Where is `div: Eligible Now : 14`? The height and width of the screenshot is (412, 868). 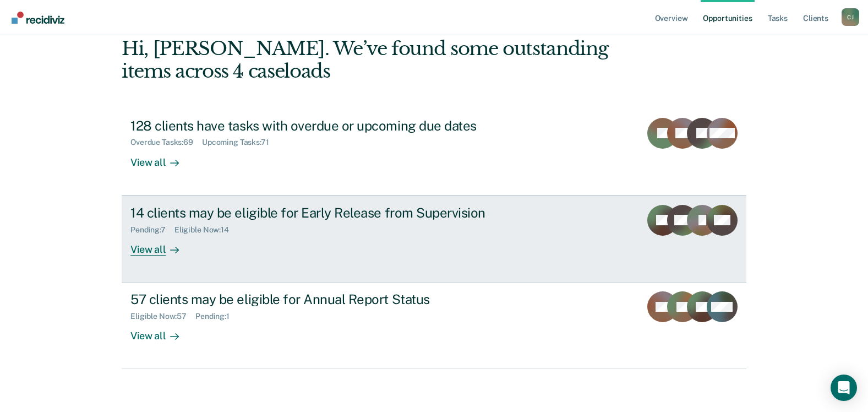
div: Eligible Now : 14 is located at coordinates (206, 230).